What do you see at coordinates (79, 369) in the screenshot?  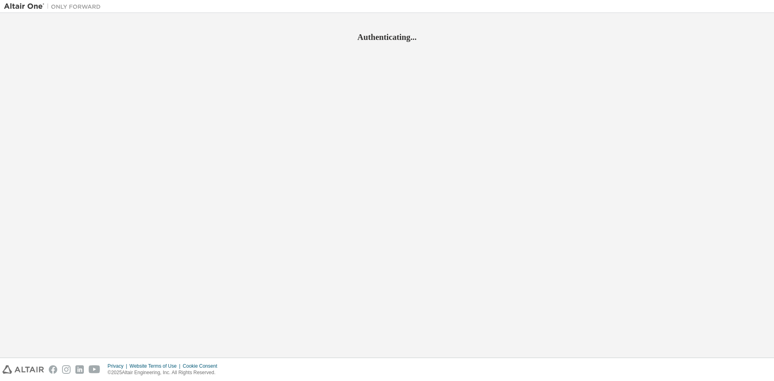 I see `img: linkedin.svg` at bounding box center [79, 369].